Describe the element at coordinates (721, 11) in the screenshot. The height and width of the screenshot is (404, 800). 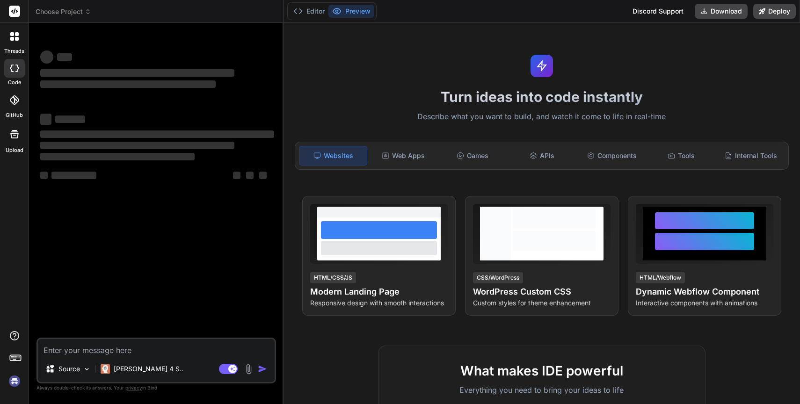
I see `button: Download` at that location.